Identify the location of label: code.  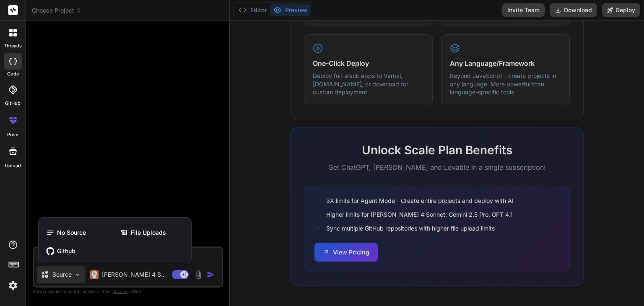
(13, 74).